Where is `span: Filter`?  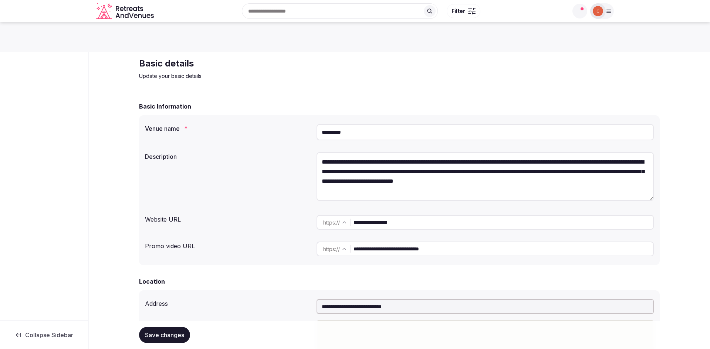
span: Filter is located at coordinates (458, 11).